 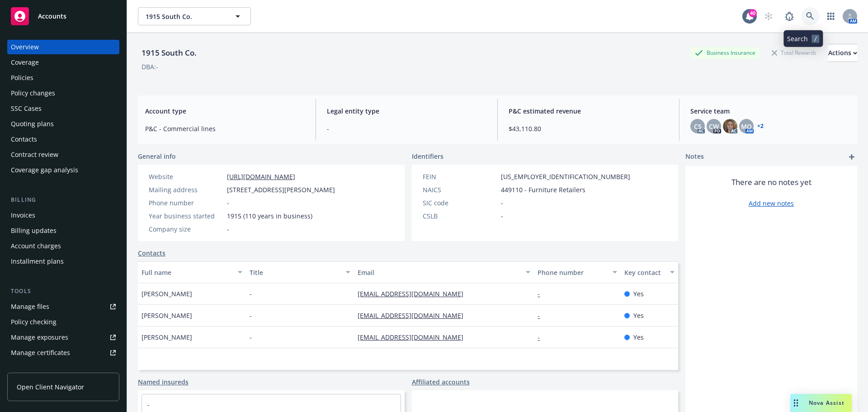 I want to click on a: Named insureds, so click(x=163, y=382).